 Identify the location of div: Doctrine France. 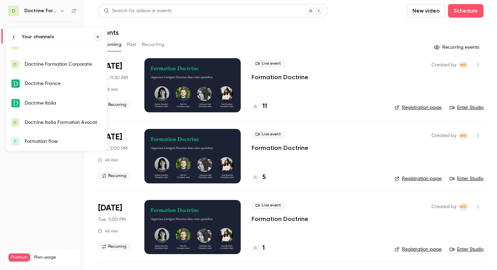
(63, 83).